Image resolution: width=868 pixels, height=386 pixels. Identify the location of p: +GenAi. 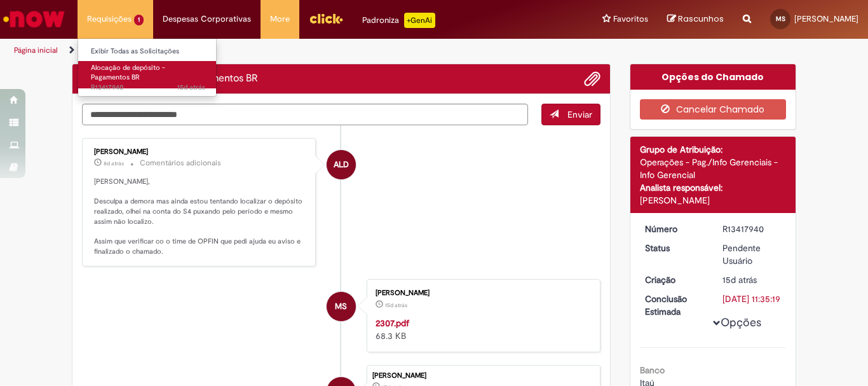
(419, 20).